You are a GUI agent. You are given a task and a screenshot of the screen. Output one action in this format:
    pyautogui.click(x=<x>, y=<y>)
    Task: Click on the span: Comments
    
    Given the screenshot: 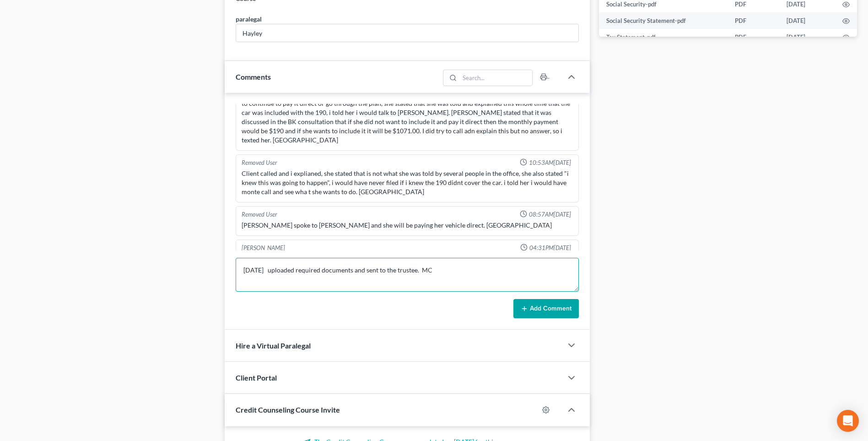 What is the action you would take?
    pyautogui.click(x=253, y=77)
    